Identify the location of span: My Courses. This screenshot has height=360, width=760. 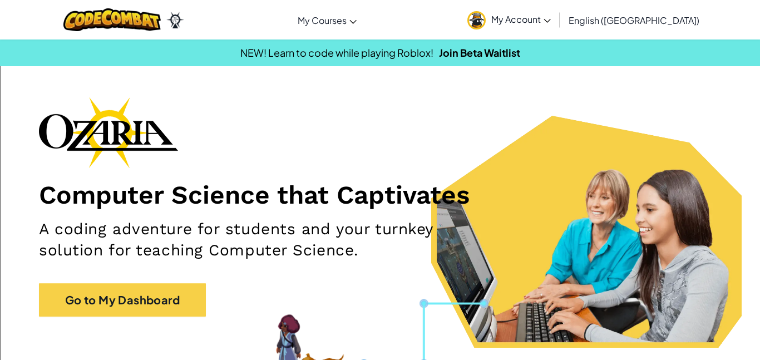
(322, 20).